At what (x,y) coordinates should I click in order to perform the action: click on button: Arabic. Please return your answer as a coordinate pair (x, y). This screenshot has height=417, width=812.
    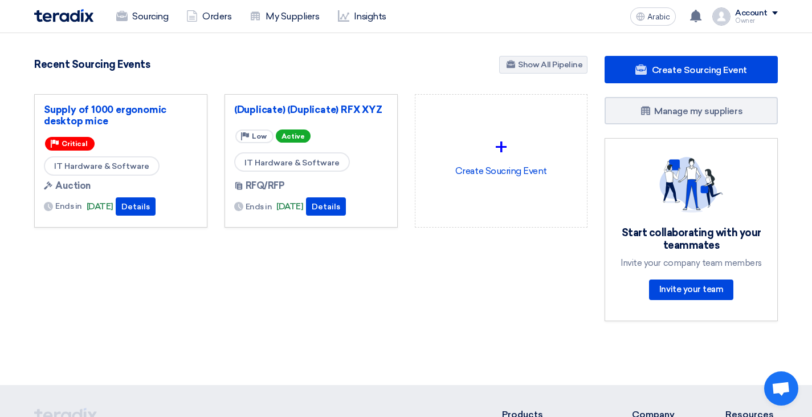
    Looking at the image, I should click on (653, 17).